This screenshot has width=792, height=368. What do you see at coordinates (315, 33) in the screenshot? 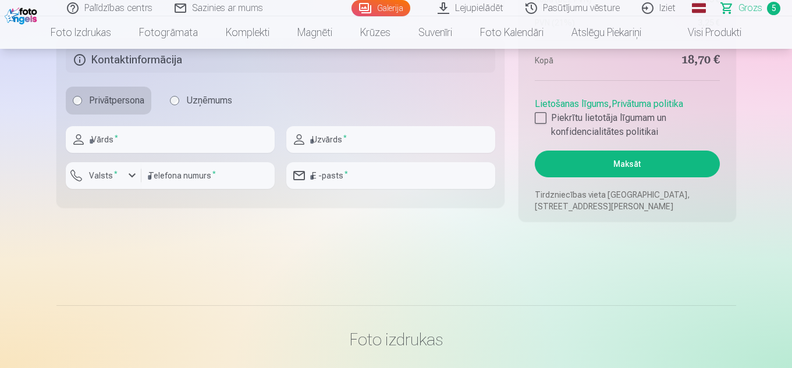
I see `a: Magnēti` at bounding box center [315, 33].